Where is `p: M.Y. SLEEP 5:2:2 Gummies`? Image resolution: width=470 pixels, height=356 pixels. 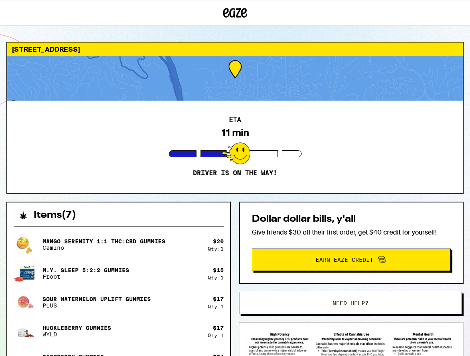
p: M.Y. SLEEP 5:2:2 Gummies is located at coordinates (86, 270).